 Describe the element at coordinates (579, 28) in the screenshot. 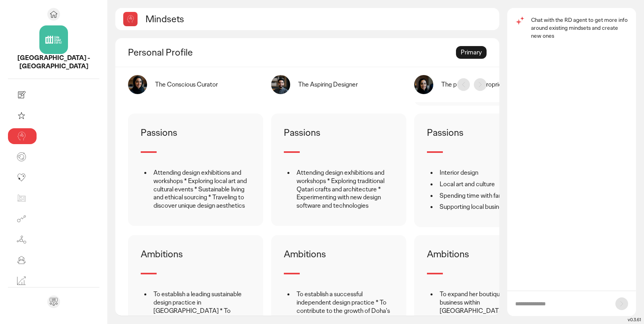

I see `p: Chat with the RD agent to get more info around existing mindsets and create new ones` at that location.